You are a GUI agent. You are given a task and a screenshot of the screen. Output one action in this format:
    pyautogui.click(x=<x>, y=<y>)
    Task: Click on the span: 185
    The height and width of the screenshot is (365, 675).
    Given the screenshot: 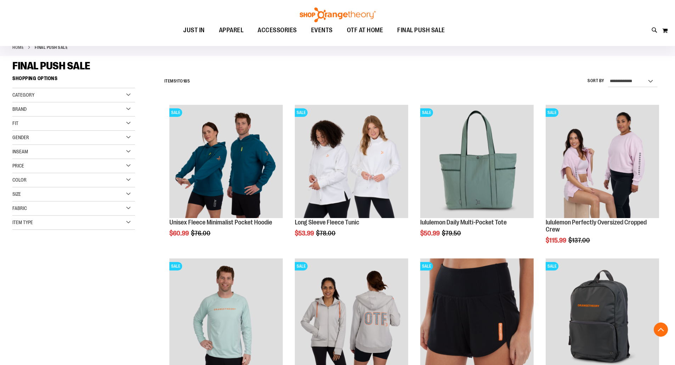 What is the action you would take?
    pyautogui.click(x=187, y=81)
    